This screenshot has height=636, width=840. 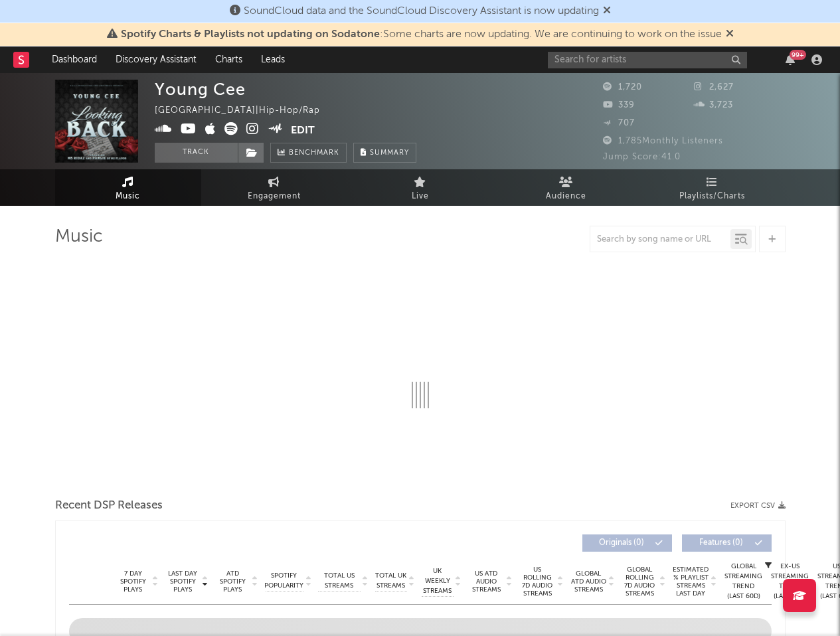 What do you see at coordinates (714, 87) in the screenshot?
I see `span: 2,627` at bounding box center [714, 87].